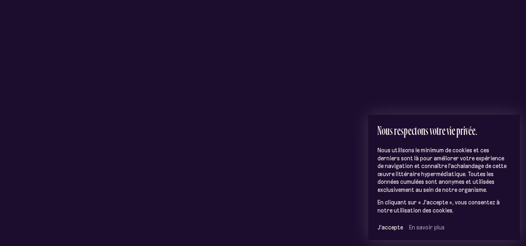 The height and width of the screenshot is (246, 526). What do you see at coordinates (444, 207) in the screenshot?
I see `p: En cliquant sur « J'accepte », vous consentez à notre utilisation des cookies.` at bounding box center [444, 207].